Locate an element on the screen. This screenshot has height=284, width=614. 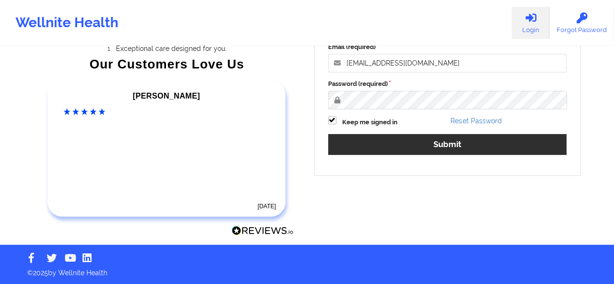
a: Reset Password is located at coordinates (475, 121).